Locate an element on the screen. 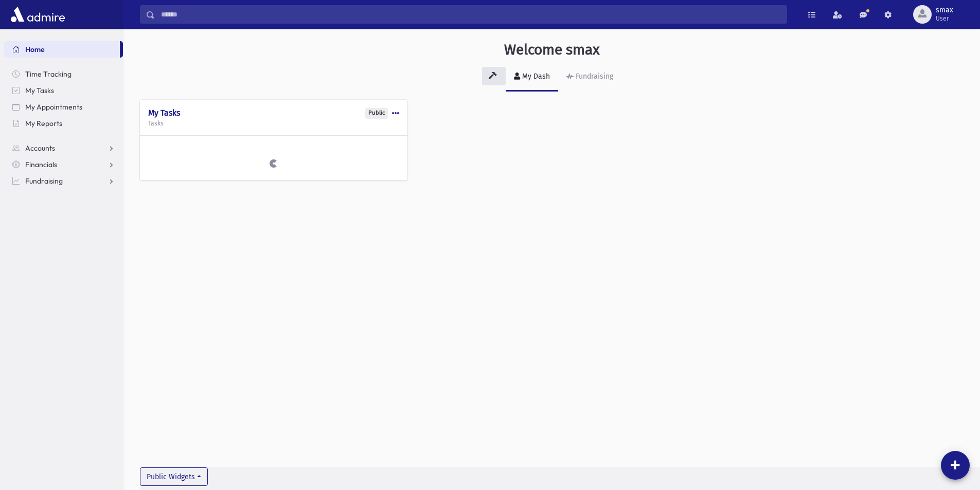  div: Public is located at coordinates (377, 113).